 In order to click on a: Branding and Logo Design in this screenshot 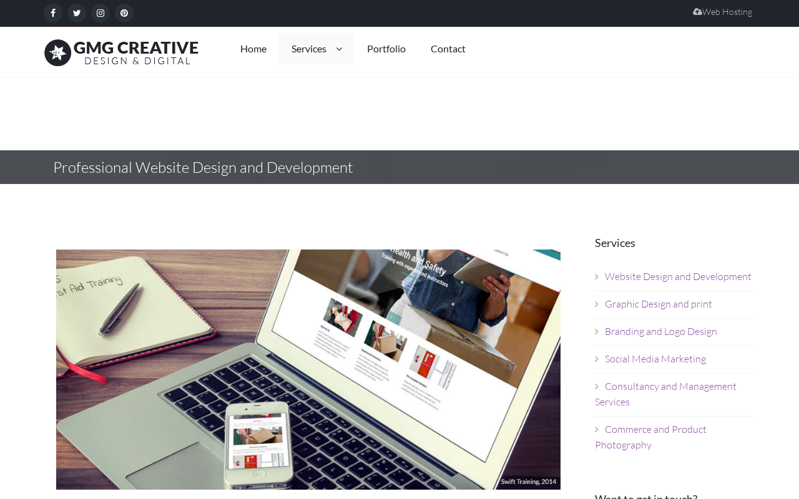, I will do `click(661, 331)`.